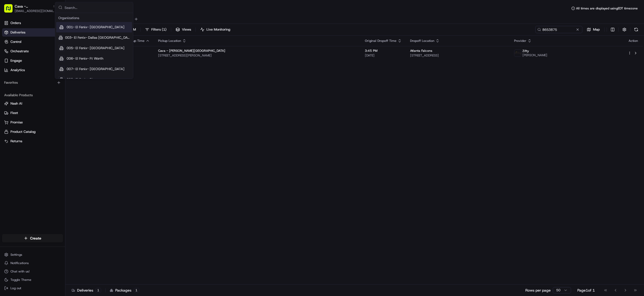 The width and height of the screenshot is (644, 296). Describe the element at coordinates (593, 30) in the screenshot. I see `button: Map` at that location.